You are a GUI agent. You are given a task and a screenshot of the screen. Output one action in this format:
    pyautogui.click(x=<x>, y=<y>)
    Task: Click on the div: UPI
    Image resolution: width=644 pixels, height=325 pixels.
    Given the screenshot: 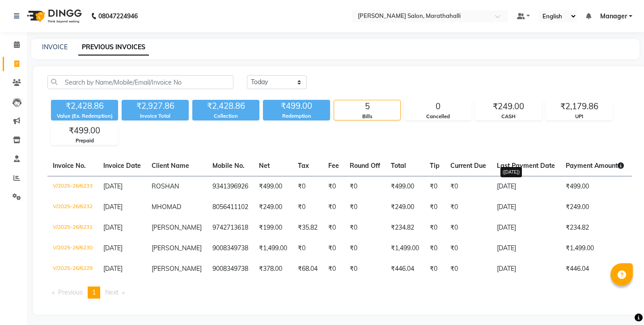 What is the action you would take?
    pyautogui.click(x=579, y=116)
    